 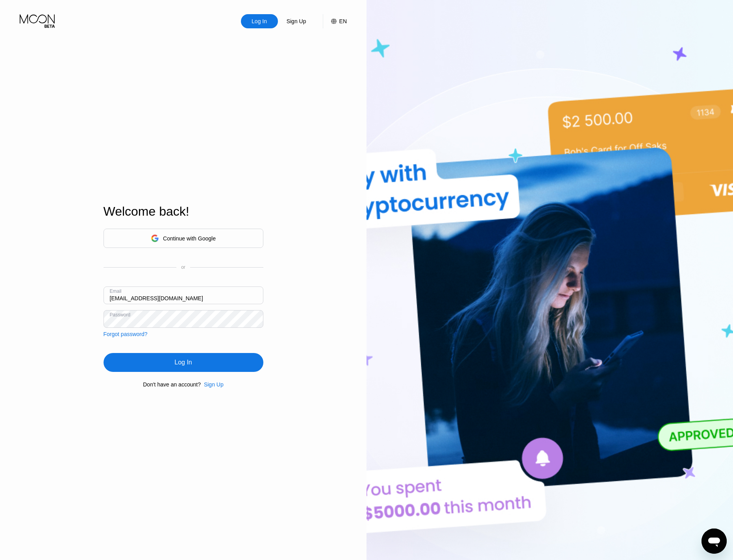 I want to click on div: Don't have an account?, so click(x=172, y=385).